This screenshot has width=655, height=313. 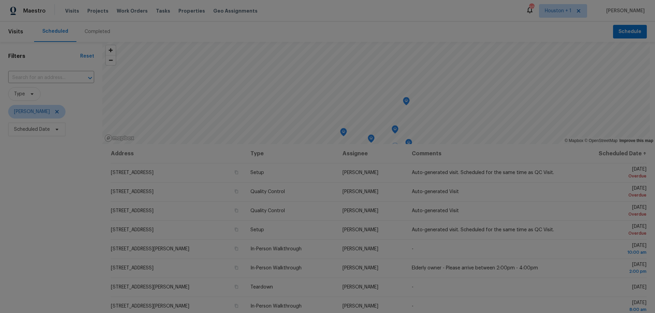 I want to click on div: 2:00 pm, so click(x=609, y=272).